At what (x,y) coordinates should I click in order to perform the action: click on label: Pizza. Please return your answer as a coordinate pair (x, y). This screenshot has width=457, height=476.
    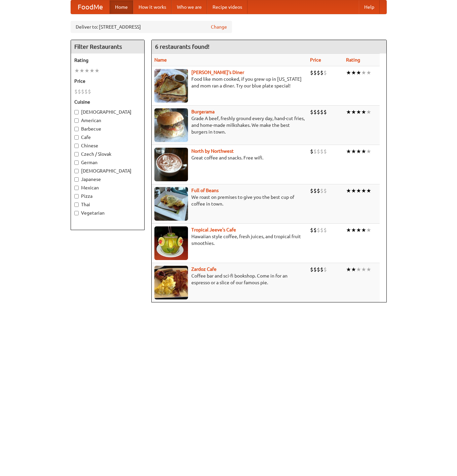
    Looking at the image, I should click on (107, 196).